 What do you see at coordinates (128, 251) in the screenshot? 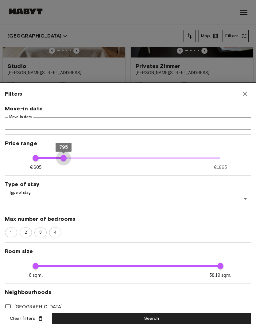
I see `span: Room size` at bounding box center [128, 251].